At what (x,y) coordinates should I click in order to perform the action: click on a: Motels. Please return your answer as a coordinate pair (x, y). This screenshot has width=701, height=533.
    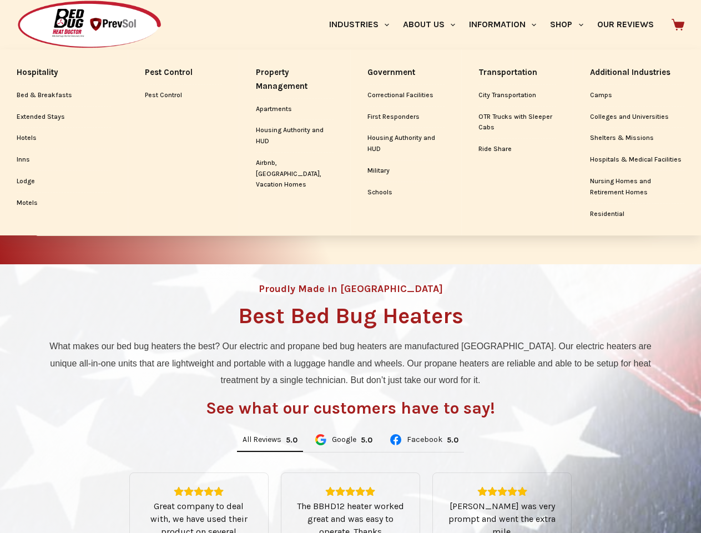
    Looking at the image, I should click on (64, 203).